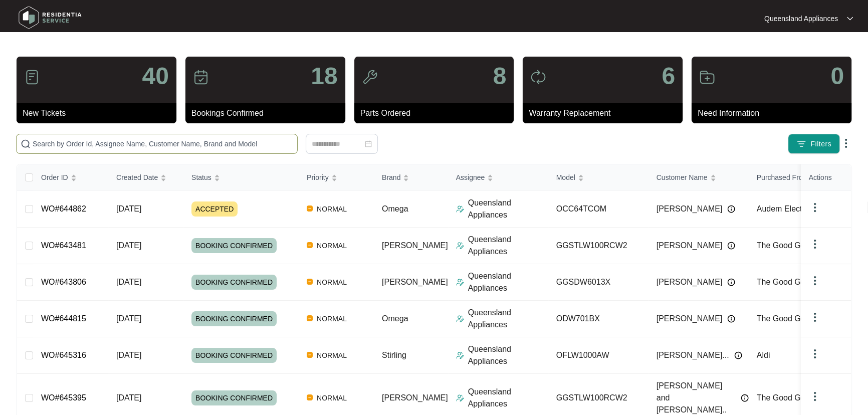 The image size is (868, 415). What do you see at coordinates (801, 144) in the screenshot?
I see `img: filter icon` at bounding box center [801, 144].